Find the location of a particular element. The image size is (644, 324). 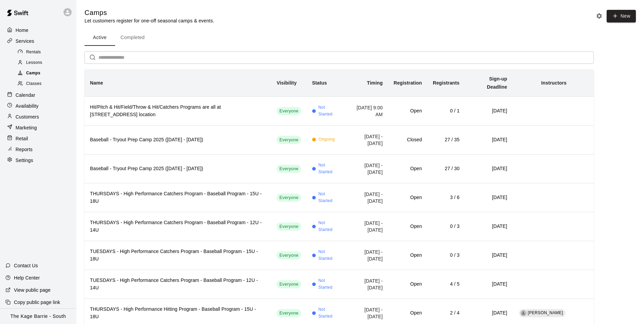

a: Home is located at coordinates (38, 30).